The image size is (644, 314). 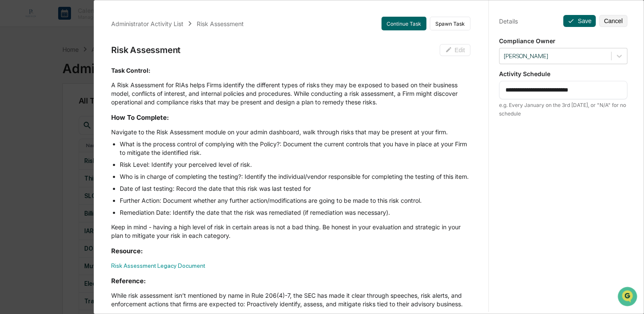 I want to click on span: Pylon, so click(x=94, y=148).